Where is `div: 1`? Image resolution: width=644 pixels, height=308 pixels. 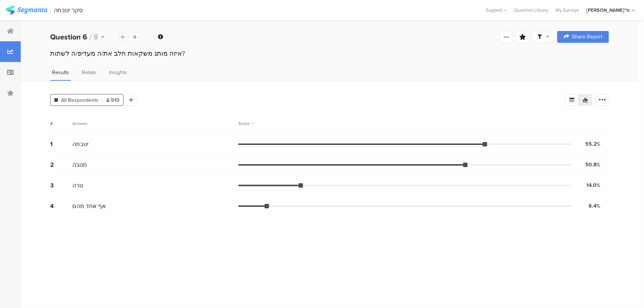 div: 1 is located at coordinates (61, 144).